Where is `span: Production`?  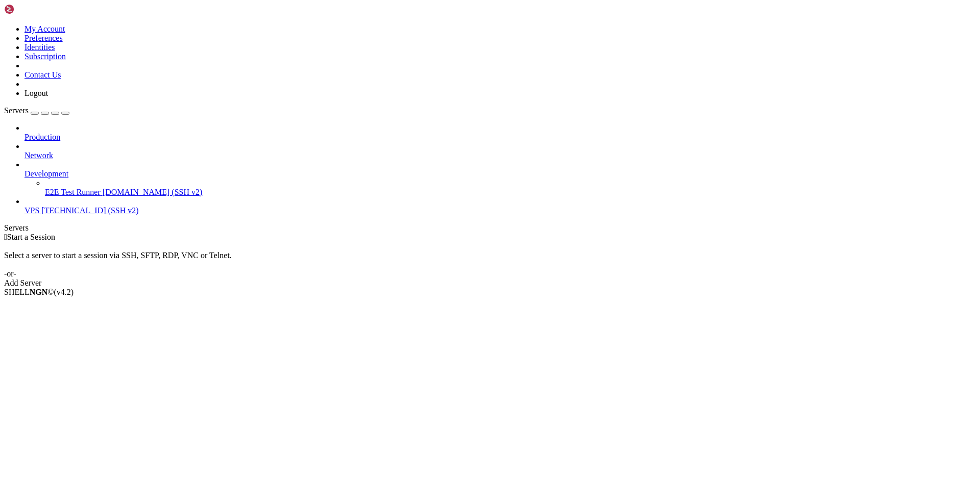
span: Production is located at coordinates (43, 136).